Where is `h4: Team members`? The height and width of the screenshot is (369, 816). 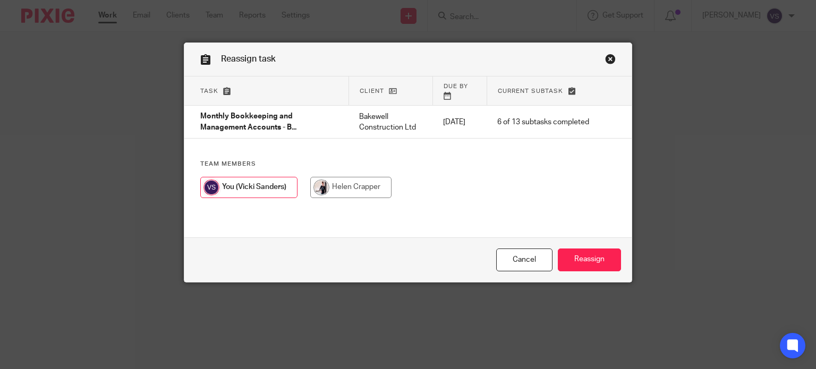 h4: Team members is located at coordinates (408, 164).